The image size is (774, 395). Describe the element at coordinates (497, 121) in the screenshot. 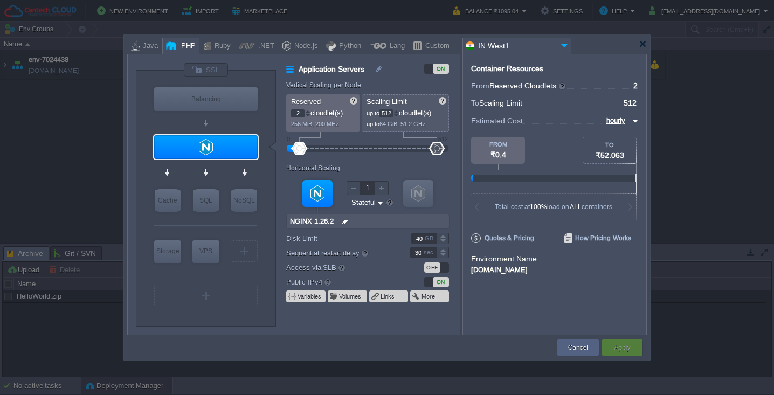

I see `span: Estimated Cost` at that location.